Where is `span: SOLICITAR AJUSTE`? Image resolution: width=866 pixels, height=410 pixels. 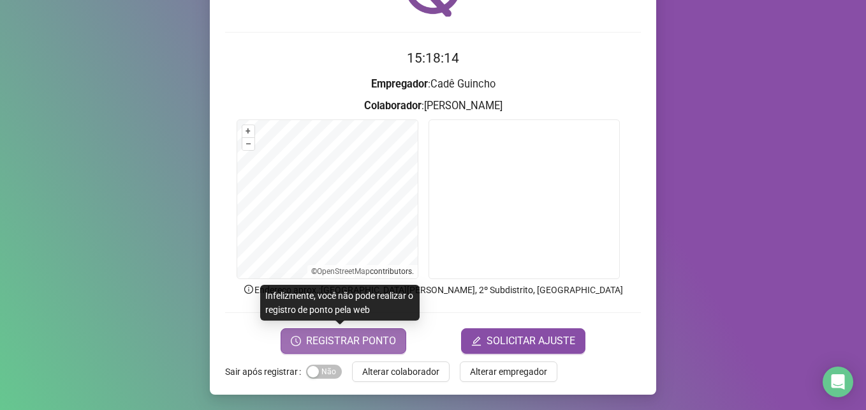 span: SOLICITAR AJUSTE is located at coordinates (531, 341).